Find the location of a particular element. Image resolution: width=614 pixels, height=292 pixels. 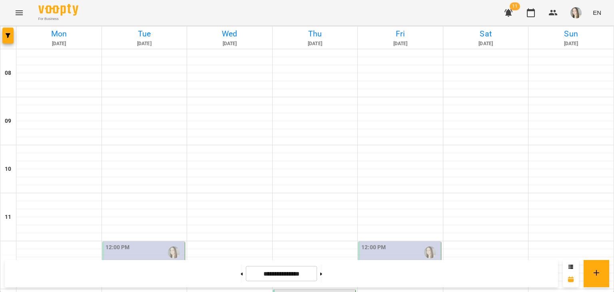

button: Menu is located at coordinates (19, 13).